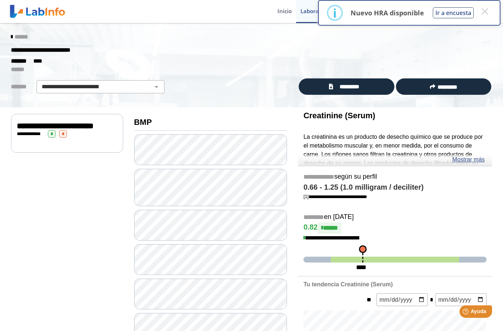  What do you see at coordinates (453, 13) in the screenshot?
I see `button: Ir a encuesta` at bounding box center [453, 13].